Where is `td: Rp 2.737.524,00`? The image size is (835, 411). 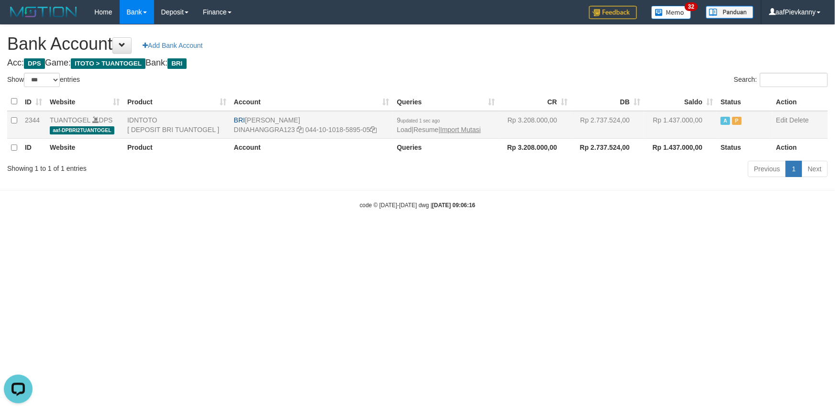 td: Rp 2.737.524,00 is located at coordinates (608, 125).